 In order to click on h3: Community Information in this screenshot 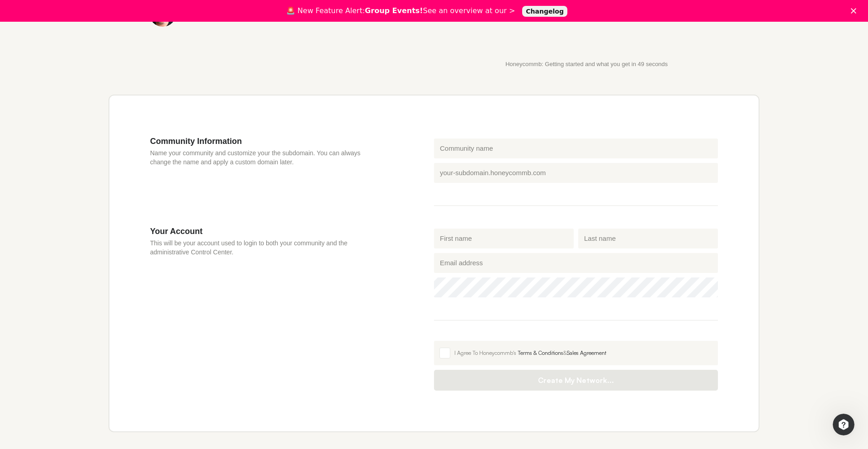, I will do `click(265, 141)`.